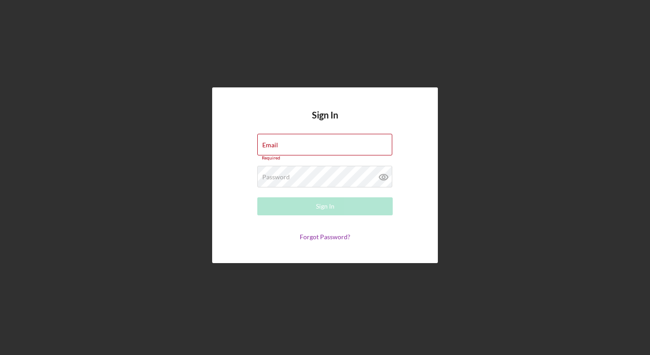 The height and width of the screenshot is (355, 650). I want to click on h4: Sign In, so click(325, 122).